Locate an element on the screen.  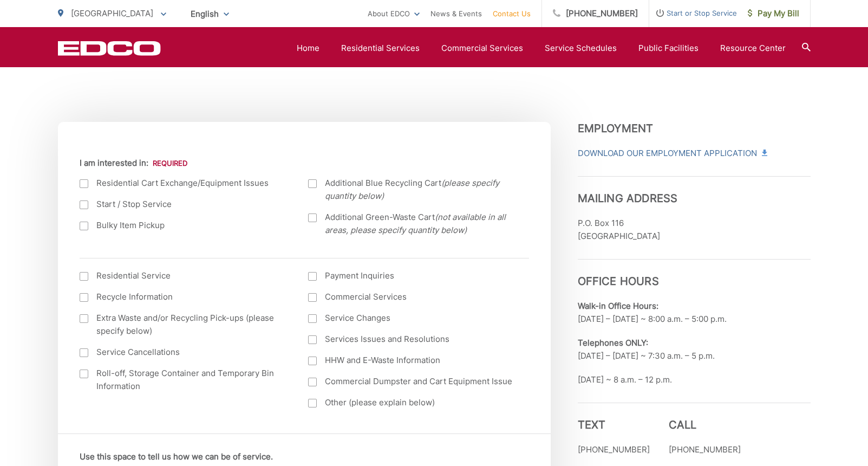
a: Contact Us is located at coordinates (512, 14).